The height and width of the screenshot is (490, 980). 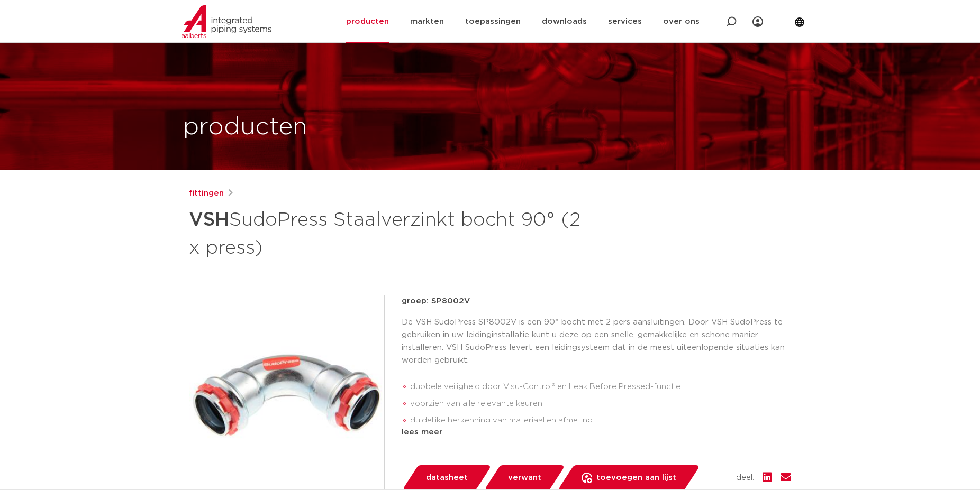 What do you see at coordinates (635, 478) in the screenshot?
I see `span: toevoegen aan lijst` at bounding box center [635, 478].